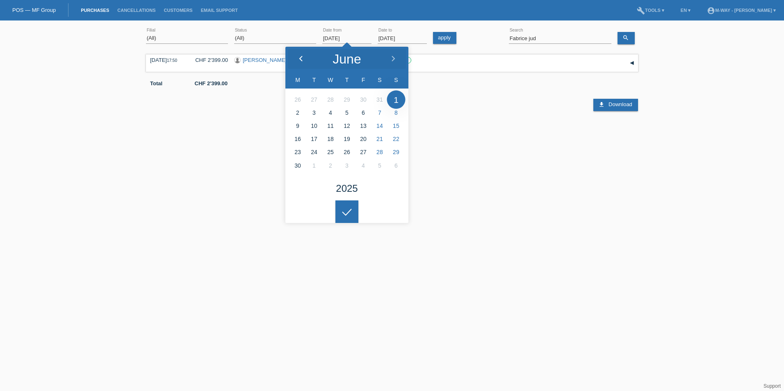 The width and height of the screenshot is (784, 391). I want to click on b: Total, so click(156, 83).